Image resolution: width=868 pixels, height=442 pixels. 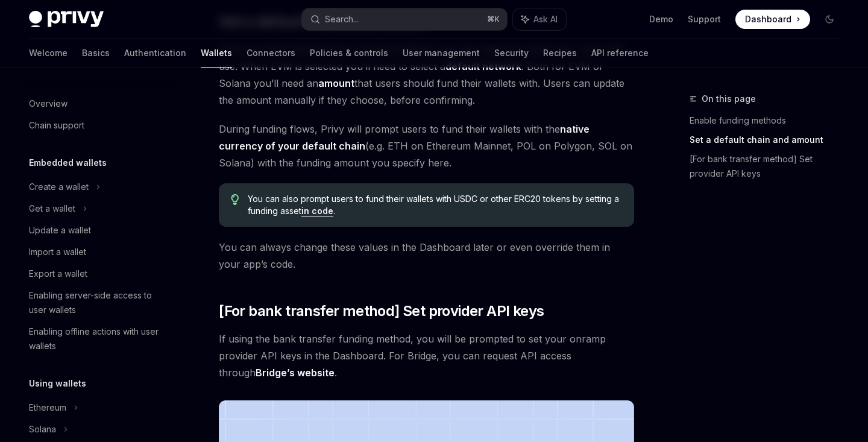 What do you see at coordinates (66, 19) in the screenshot?
I see `img: dark logo` at bounding box center [66, 19].